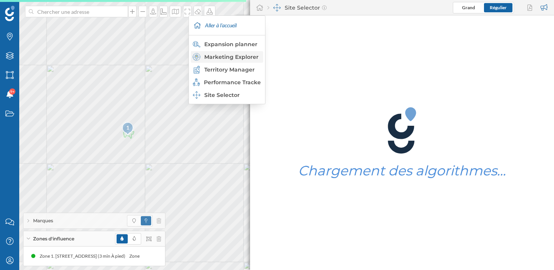 Image resolution: width=554 pixels, height=270 pixels. What do you see at coordinates (227, 44) in the screenshot?
I see `div: Expansion planner` at bounding box center [227, 44].